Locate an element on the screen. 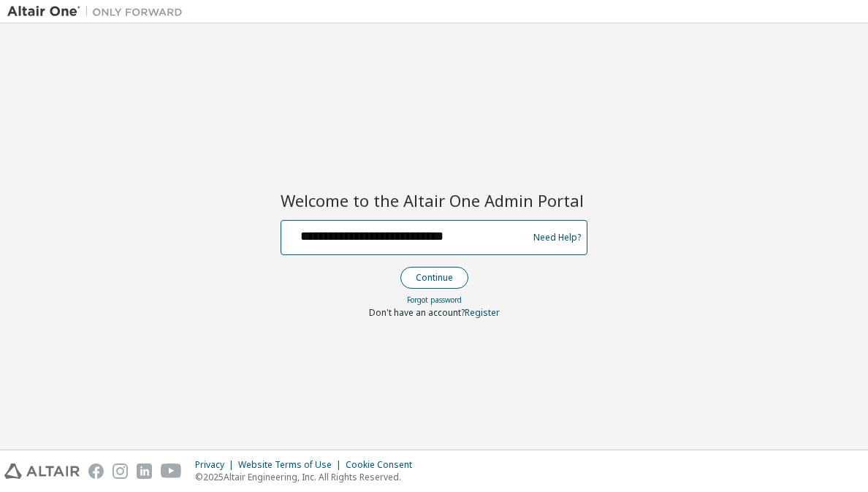 This screenshot has height=492, width=868. a: Need Help? is located at coordinates (556, 237).